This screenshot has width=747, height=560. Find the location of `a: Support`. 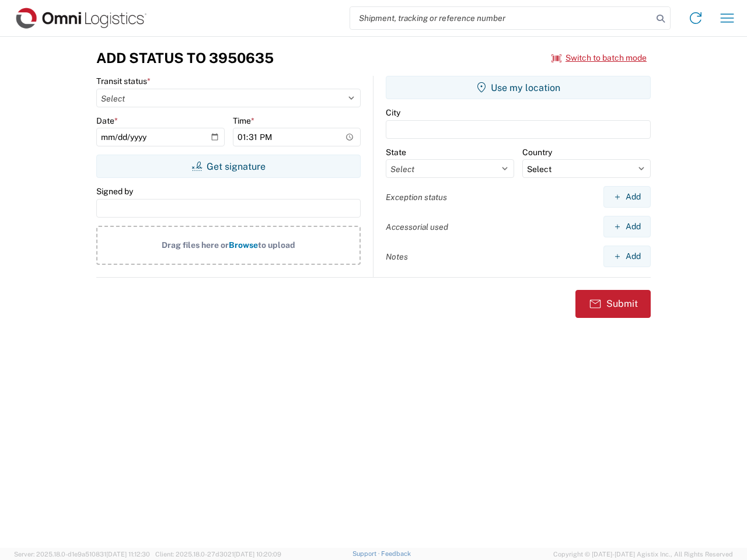

a: Support is located at coordinates (367, 554).